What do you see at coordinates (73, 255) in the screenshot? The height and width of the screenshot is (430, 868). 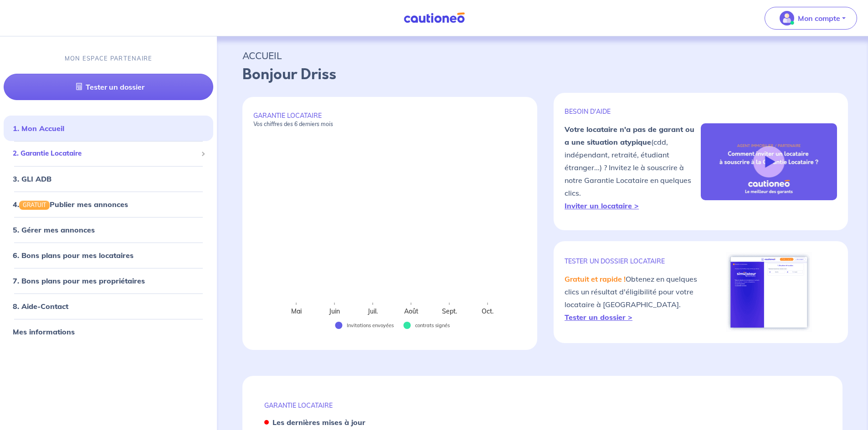 I see `a: 6. Bons plans pour mes locataires` at bounding box center [73, 255].